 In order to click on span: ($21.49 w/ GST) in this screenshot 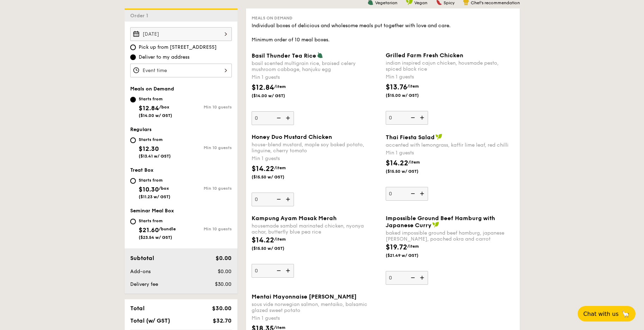, I will do `click(410, 255)`.